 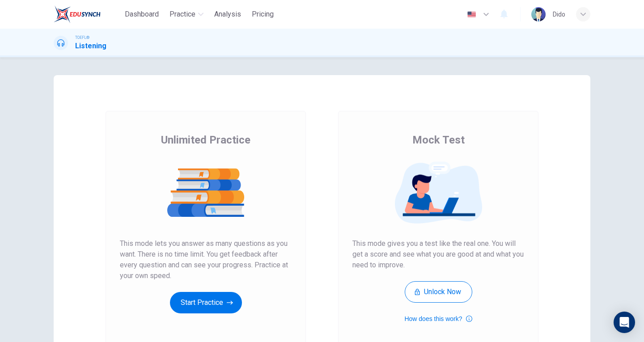 I want to click on a: EduSynch logo, so click(x=87, y=14).